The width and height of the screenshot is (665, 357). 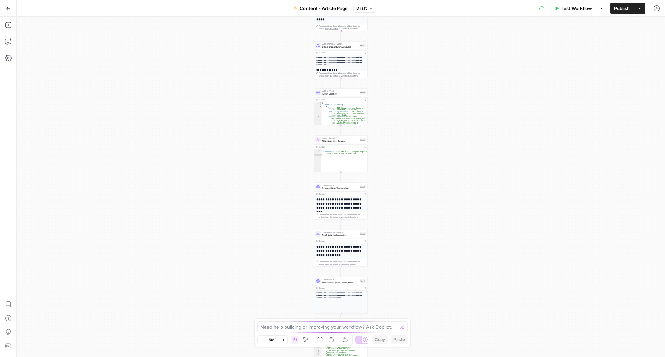 What do you see at coordinates (318, 354) in the screenshot?
I see `div: 10` at bounding box center [318, 354].